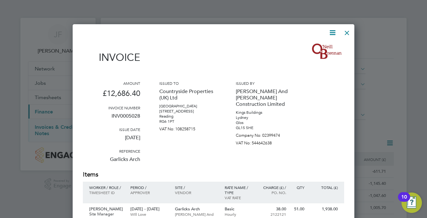 Image resolution: width=427 pixels, height=218 pixels. What do you see at coordinates (324, 187) in the screenshot?
I see `p: Total (£)` at bounding box center [324, 187].